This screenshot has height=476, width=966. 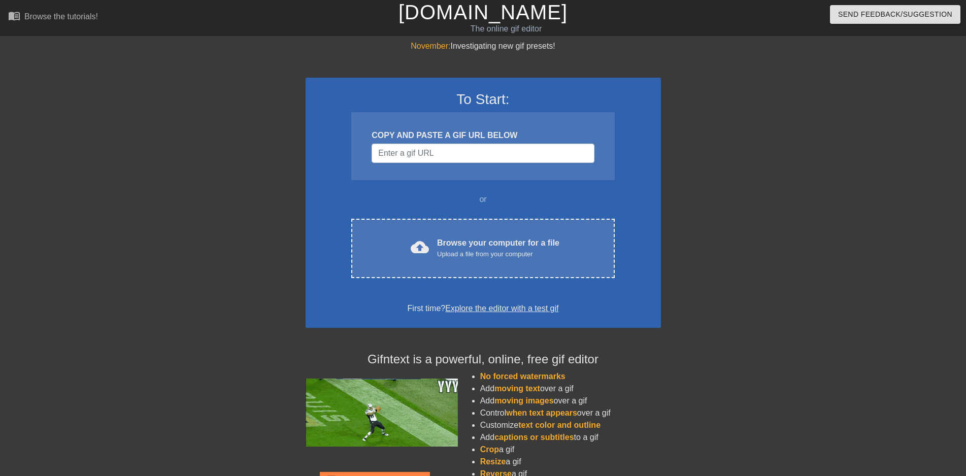 I want to click on input: Username, so click(x=483, y=153).